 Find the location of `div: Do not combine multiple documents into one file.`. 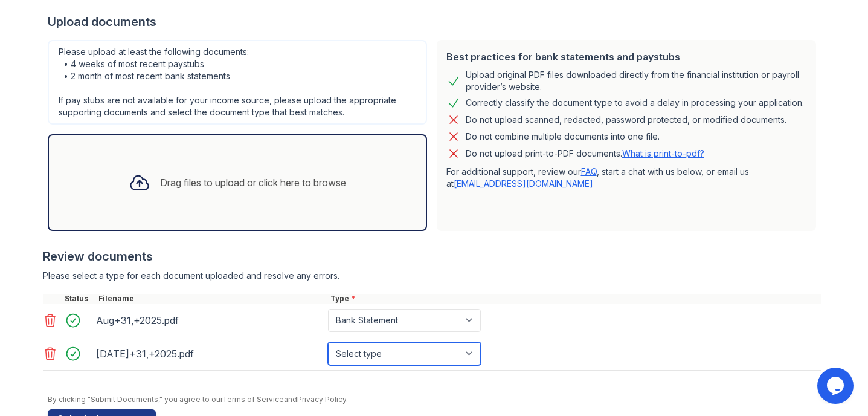

div: Do not combine multiple documents into one file. is located at coordinates (563, 136).